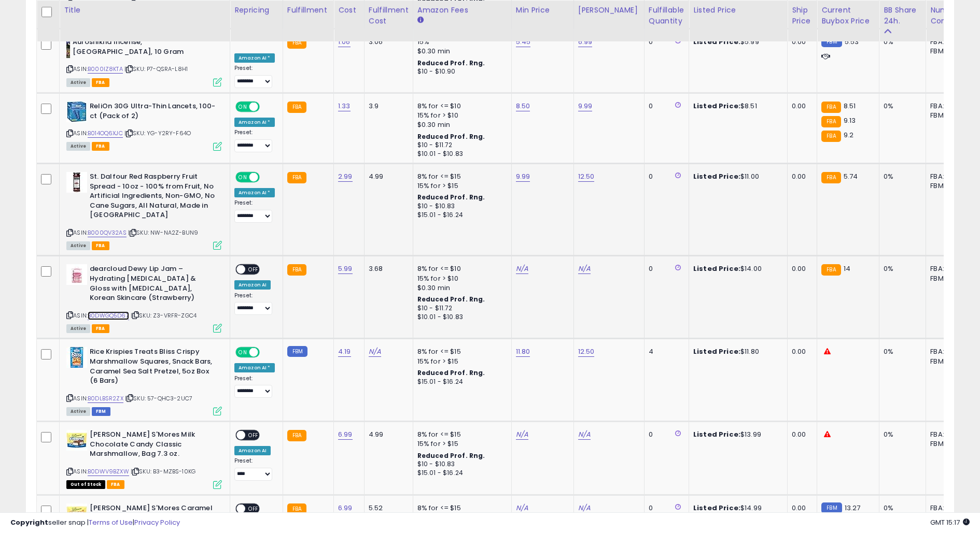 This screenshot has width=980, height=533. What do you see at coordinates (387, 106) in the screenshot?
I see `div: 3.9` at bounding box center [387, 106].